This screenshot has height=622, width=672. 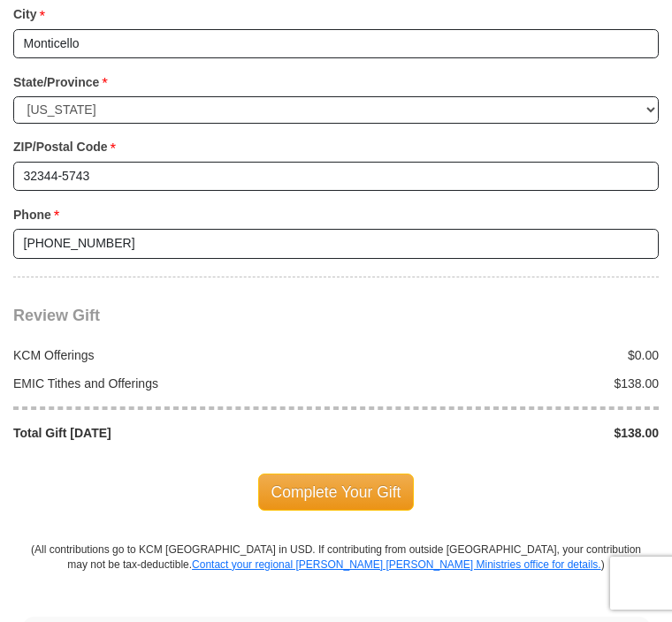 I want to click on strong: Phone, so click(x=32, y=215).